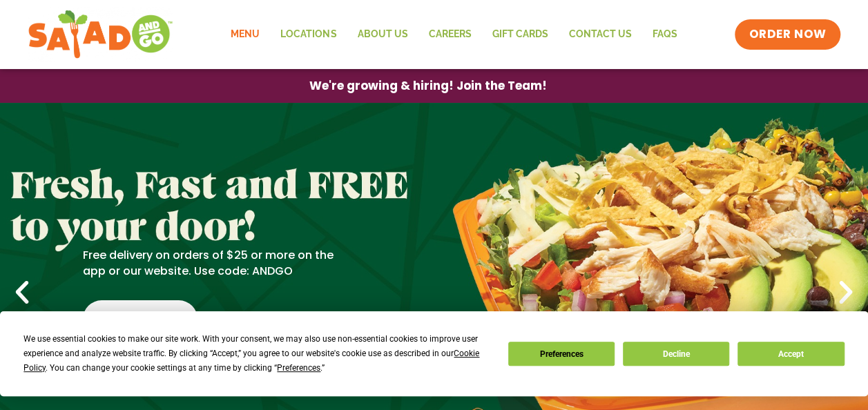  Describe the element at coordinates (519, 34) in the screenshot. I see `a: GIFT CARDS` at that location.